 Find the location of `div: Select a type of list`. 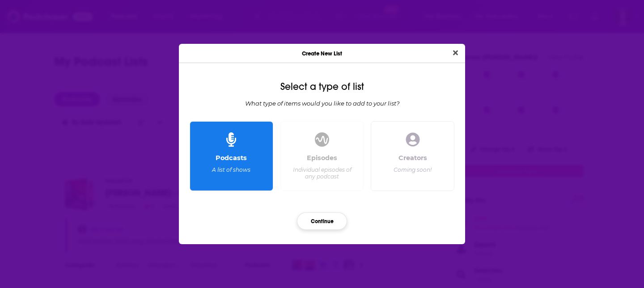

div: Select a type of list is located at coordinates (322, 87).